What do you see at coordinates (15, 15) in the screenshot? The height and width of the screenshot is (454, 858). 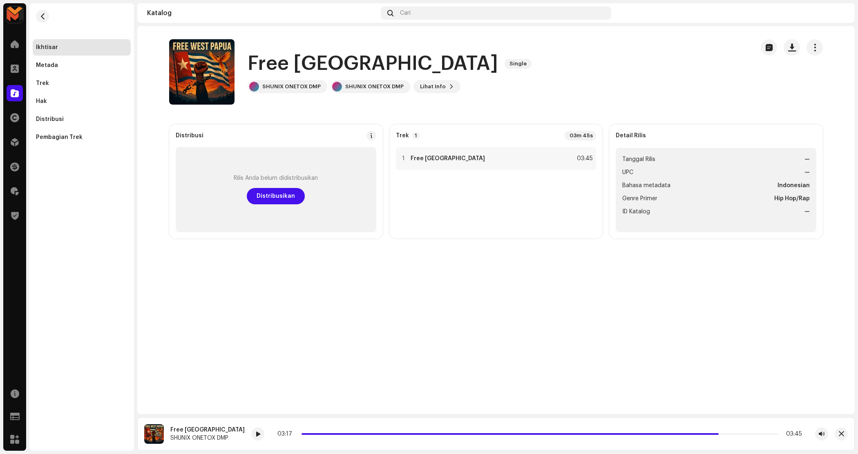 I see `img: 33c9722d-ea17-4ee8-9e7d-1db241e9a290` at bounding box center [15, 15].